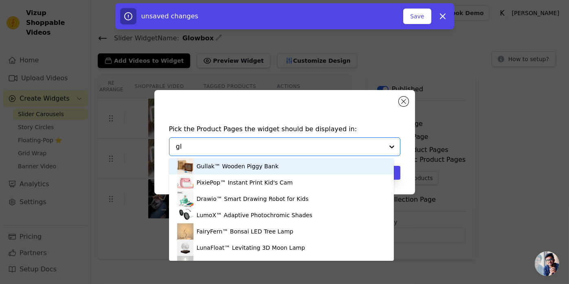  I want to click on div: Drawio™ Smart Drawing Robot for Kids, so click(252, 199).